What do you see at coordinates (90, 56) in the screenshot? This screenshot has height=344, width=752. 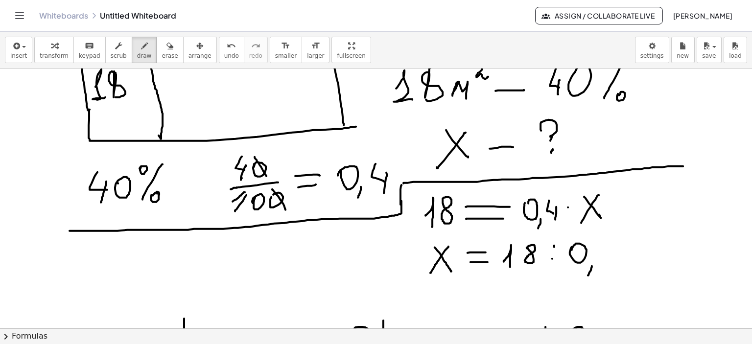 I see `span: keypad` at bounding box center [90, 56].